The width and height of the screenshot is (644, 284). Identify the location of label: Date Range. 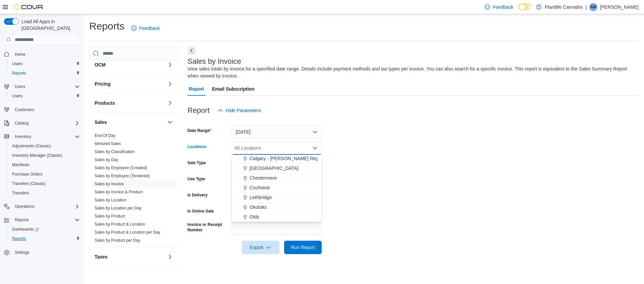
(199, 130).